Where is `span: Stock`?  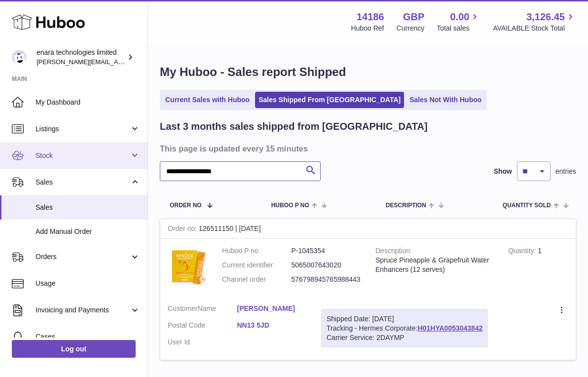
span: Stock is located at coordinates (83, 155).